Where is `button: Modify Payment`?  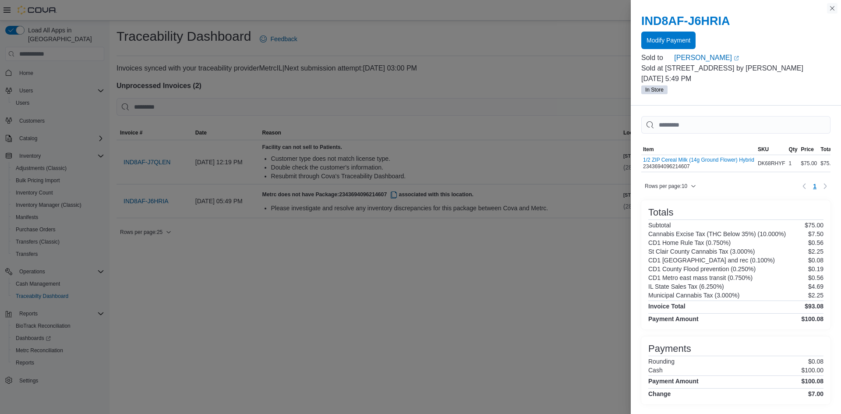 button: Modify Payment is located at coordinates (668, 40).